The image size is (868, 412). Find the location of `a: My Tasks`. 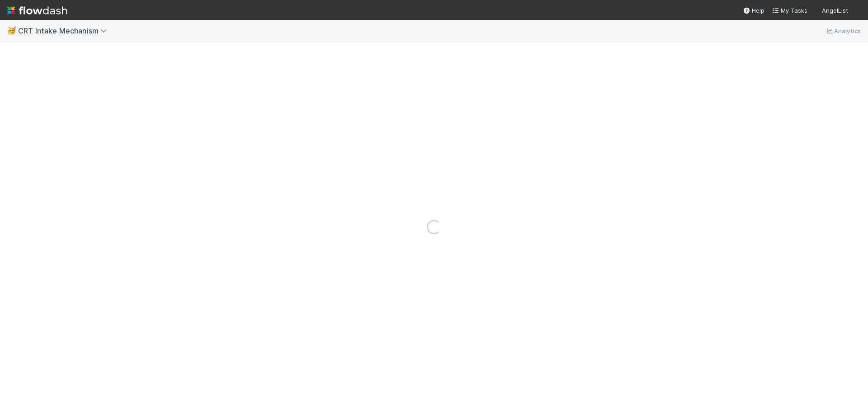

a: My Tasks is located at coordinates (789, 10).